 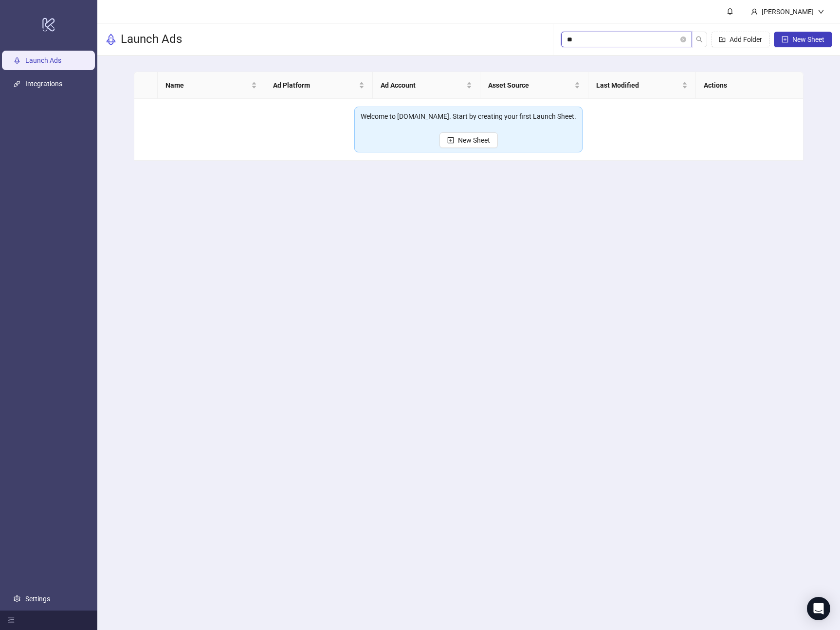 What do you see at coordinates (749, 85) in the screenshot?
I see `th: Actions` at bounding box center [749, 85].